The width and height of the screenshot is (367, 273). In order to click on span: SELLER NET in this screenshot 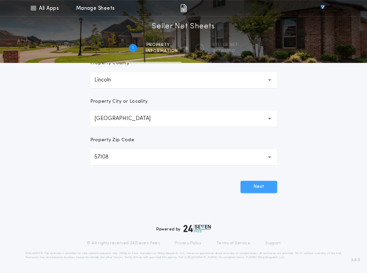, I will do `click(225, 45)`.